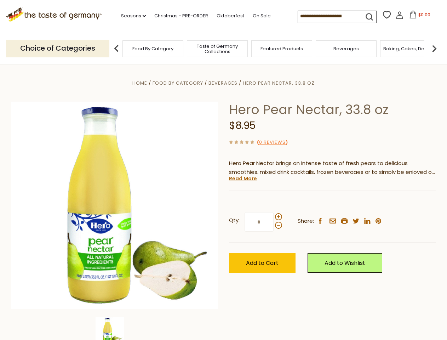  Describe the element at coordinates (115, 205) in the screenshot. I see `img: Hero Pear Nectar, 33.8 oz` at that location.